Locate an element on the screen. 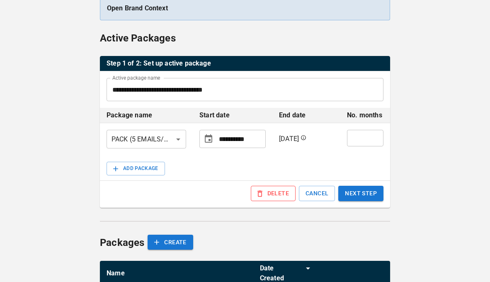  button: Choose date, selected date is May 21, 2025 is located at coordinates (209, 139).